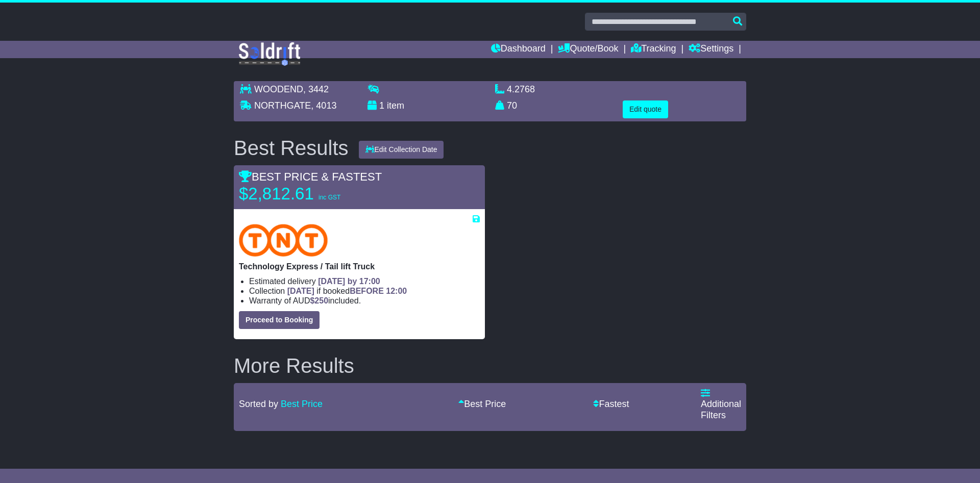 The width and height of the screenshot is (980, 483). I want to click on span: 4.2768, so click(520, 89).